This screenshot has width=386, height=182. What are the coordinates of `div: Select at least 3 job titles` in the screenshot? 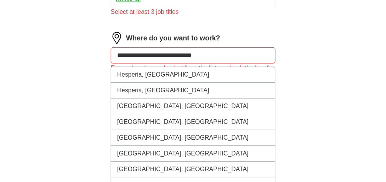 It's located at (193, 12).